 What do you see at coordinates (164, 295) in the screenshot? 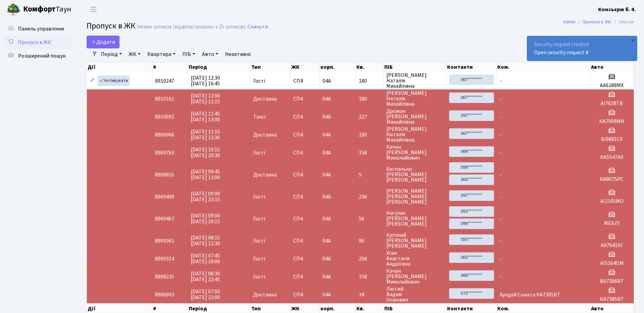
I see `span: 8906903` at bounding box center [164, 295].